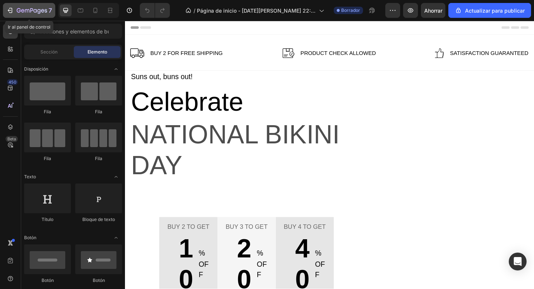 This screenshot has height=289, width=534. Describe the element at coordinates (495, 10) in the screenshot. I see `font: Actualizar para publicar` at that location.